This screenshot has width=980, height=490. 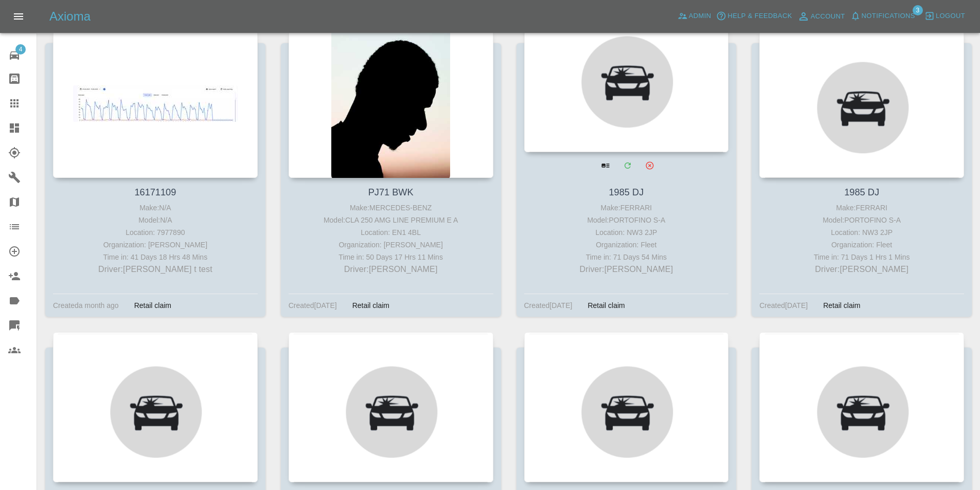 I want to click on div: Location: 7977890, so click(x=155, y=232).